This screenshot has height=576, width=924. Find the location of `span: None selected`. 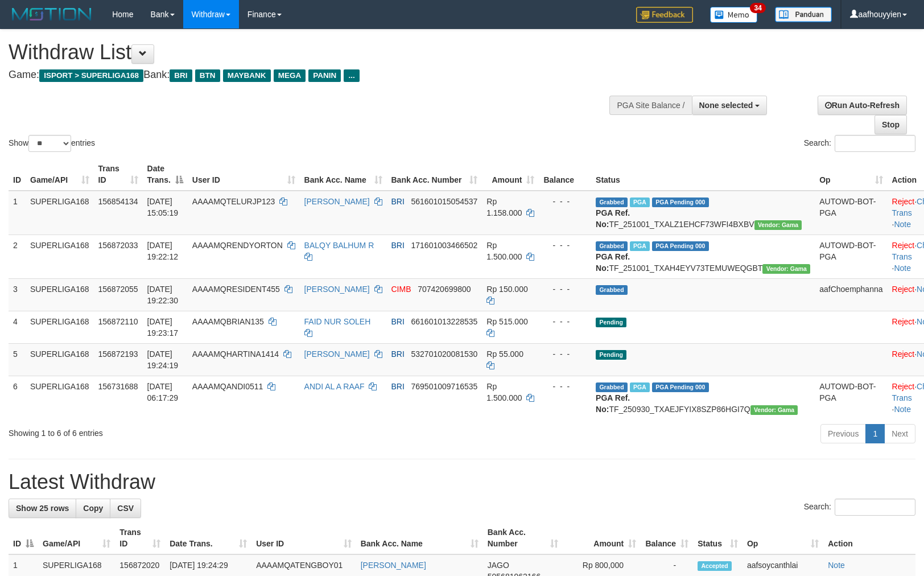

span: None selected is located at coordinates (726, 105).